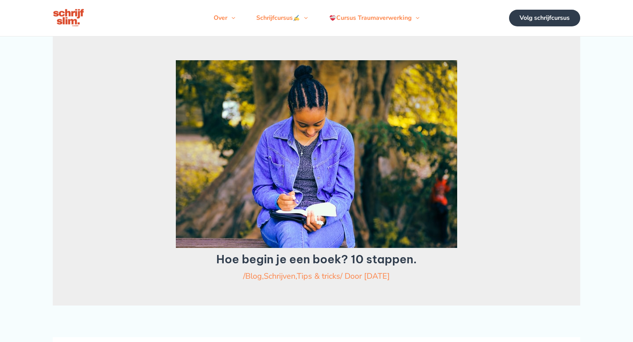 This screenshot has height=342, width=633. Describe the element at coordinates (69, 18) in the screenshot. I see `img: schrijfcursus schrijfslim academy` at that location.